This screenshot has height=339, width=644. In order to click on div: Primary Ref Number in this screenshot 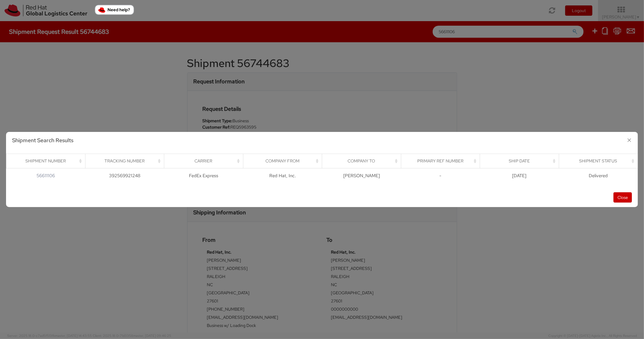, I will do `click(442, 161)`.